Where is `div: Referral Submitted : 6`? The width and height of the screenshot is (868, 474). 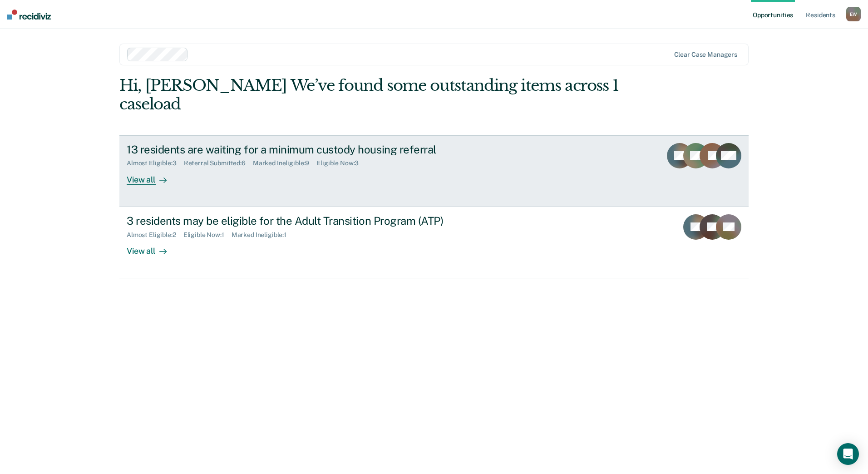
div: Referral Submitted : 6 is located at coordinates (219, 163).